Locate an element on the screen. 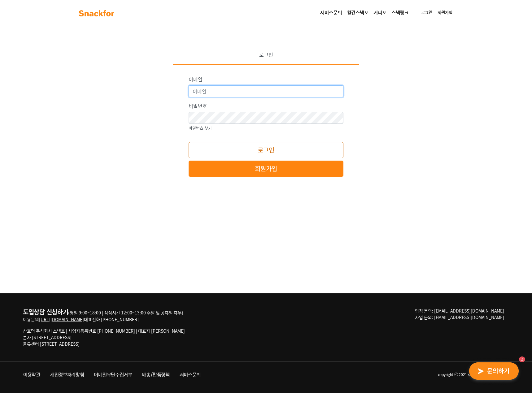 The width and height of the screenshot is (532, 393). a: 커피포 is located at coordinates (380, 13).